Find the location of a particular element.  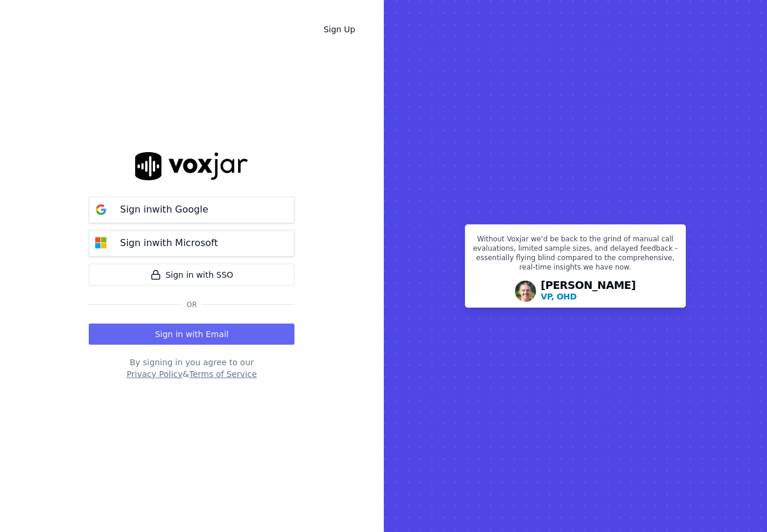

a: Sign in with SSO is located at coordinates (192, 275).